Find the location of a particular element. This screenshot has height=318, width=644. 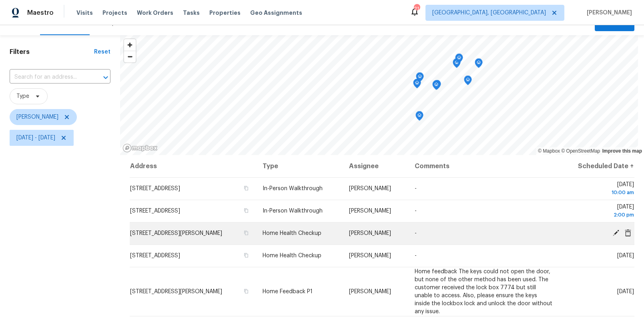

span: Cancel is located at coordinates (628, 233).